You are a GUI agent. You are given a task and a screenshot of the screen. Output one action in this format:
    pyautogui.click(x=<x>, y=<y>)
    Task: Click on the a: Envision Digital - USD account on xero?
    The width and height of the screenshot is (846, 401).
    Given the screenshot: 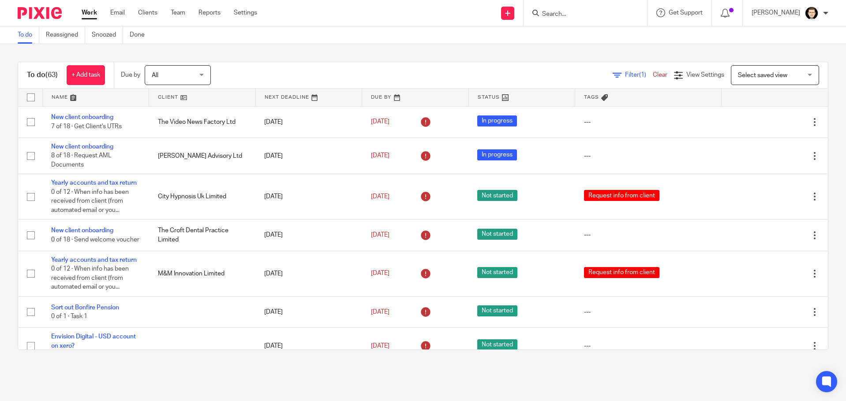 What is the action you would take?
    pyautogui.click(x=93, y=341)
    